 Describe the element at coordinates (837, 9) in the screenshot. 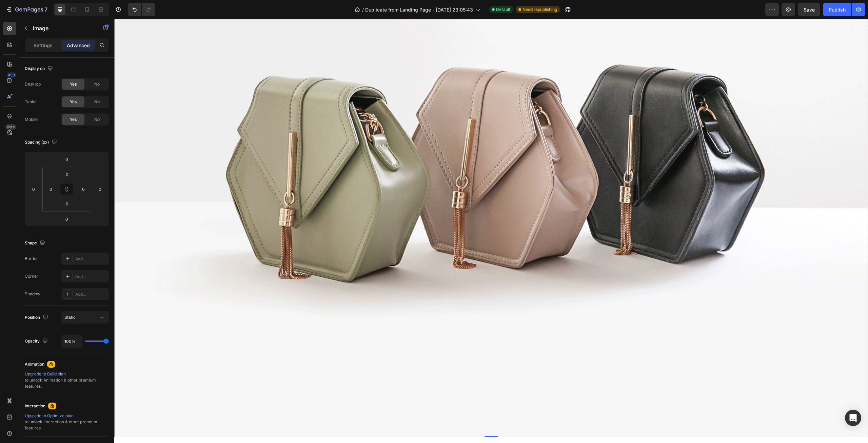

I see `button: Publish` at that location.